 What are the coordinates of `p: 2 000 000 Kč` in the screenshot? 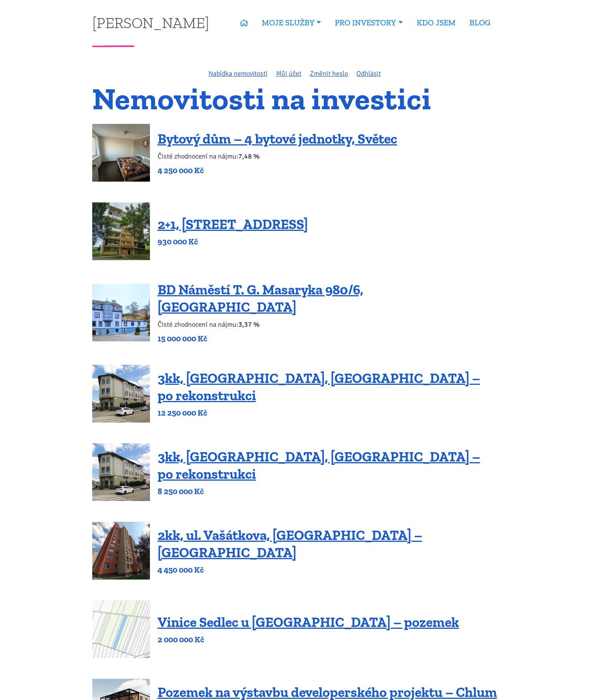 It's located at (309, 639).